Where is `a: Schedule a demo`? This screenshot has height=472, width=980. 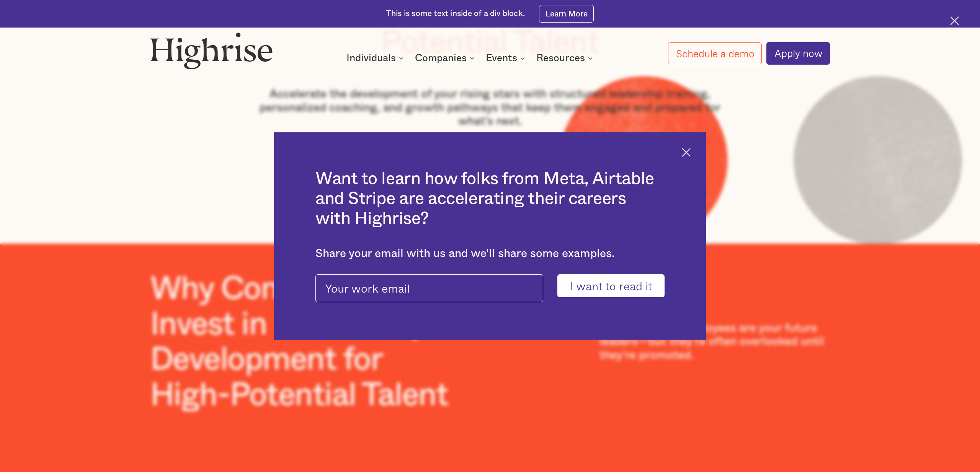
a: Schedule a demo is located at coordinates (715, 53).